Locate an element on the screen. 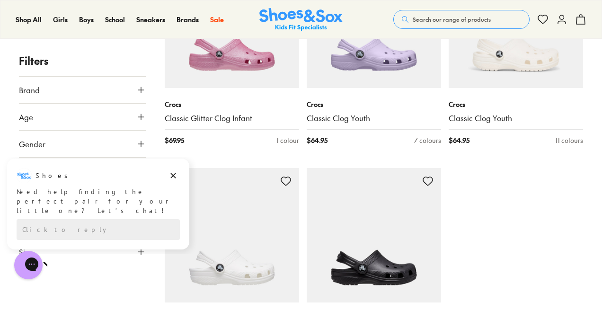  button: Close gorgias live chat is located at coordinates (19, 18).